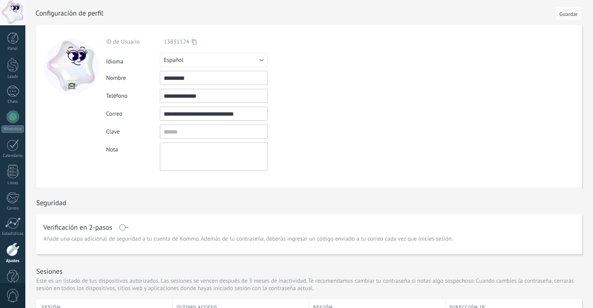  Describe the element at coordinates (13, 156) in the screenshot. I see `div: Calendario` at that location.